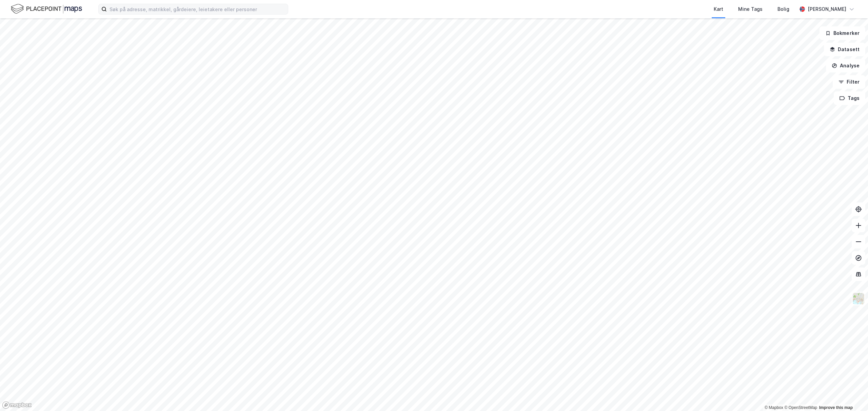 The width and height of the screenshot is (868, 411). Describe the element at coordinates (774, 408) in the screenshot. I see `a: Mapbox` at that location.